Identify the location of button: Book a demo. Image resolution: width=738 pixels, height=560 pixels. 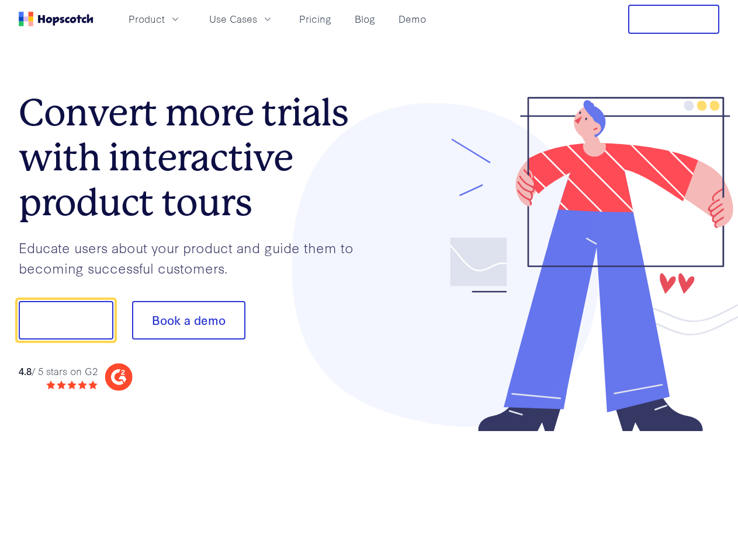
(189, 321).